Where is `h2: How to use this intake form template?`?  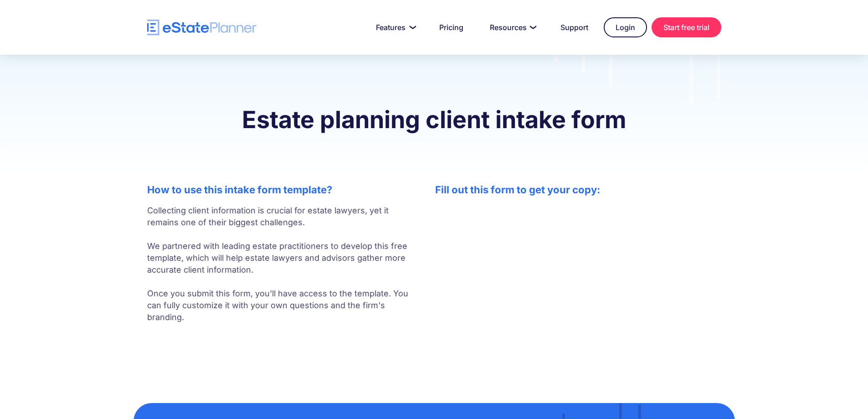
h2: How to use this intake form template? is located at coordinates (282, 190).